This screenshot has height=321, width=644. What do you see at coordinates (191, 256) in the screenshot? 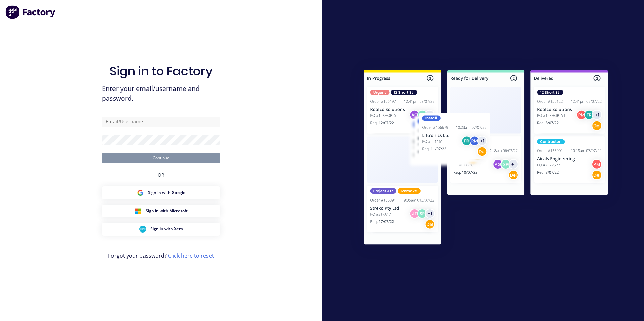
I see `a: Click here to reset` at bounding box center [191, 256].